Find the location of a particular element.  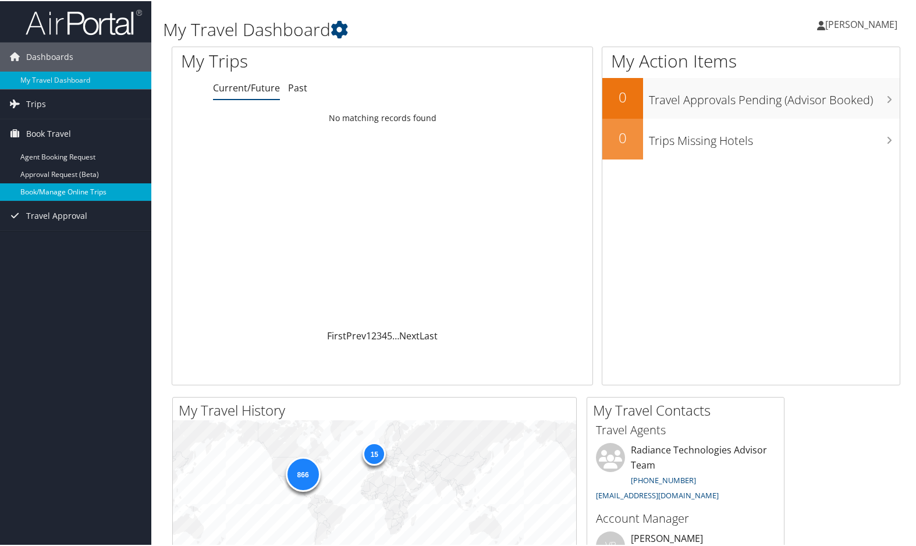

div: 15 is located at coordinates (374, 453).